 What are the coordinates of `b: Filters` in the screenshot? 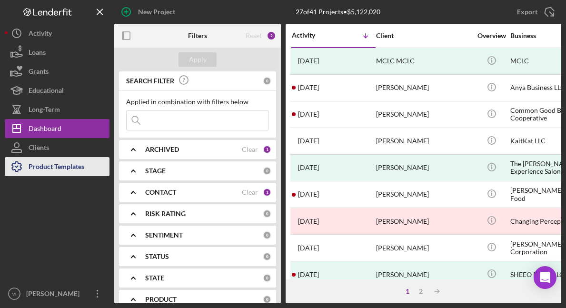 It's located at (198, 36).